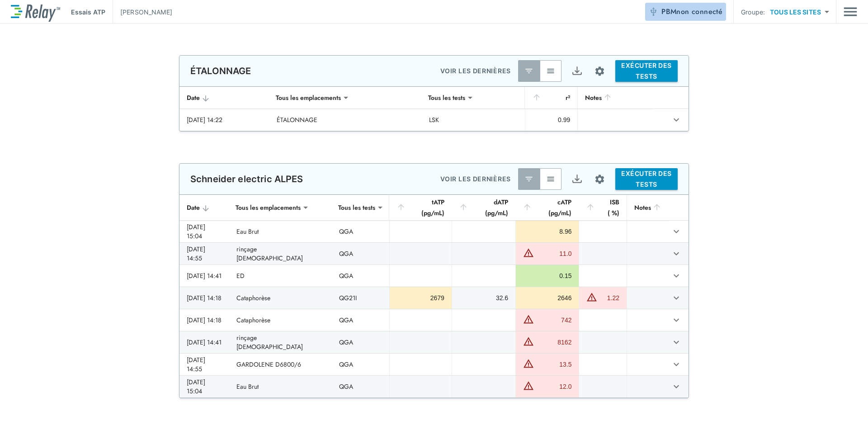 The image size is (868, 434). I want to click on td: GARDOLENE D6800/6, so click(280, 364).